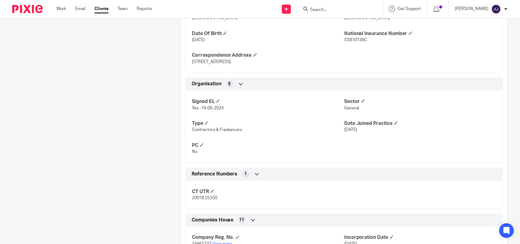 Image resolution: width=520 pixels, height=244 pixels. Describe the element at coordinates (420, 101) in the screenshot. I see `h4: Sector` at that location.